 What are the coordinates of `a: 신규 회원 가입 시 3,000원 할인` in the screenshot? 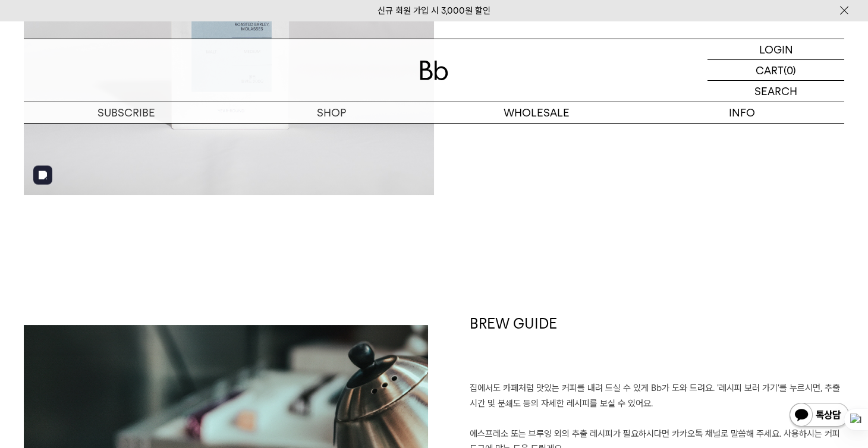 It's located at (434, 11).